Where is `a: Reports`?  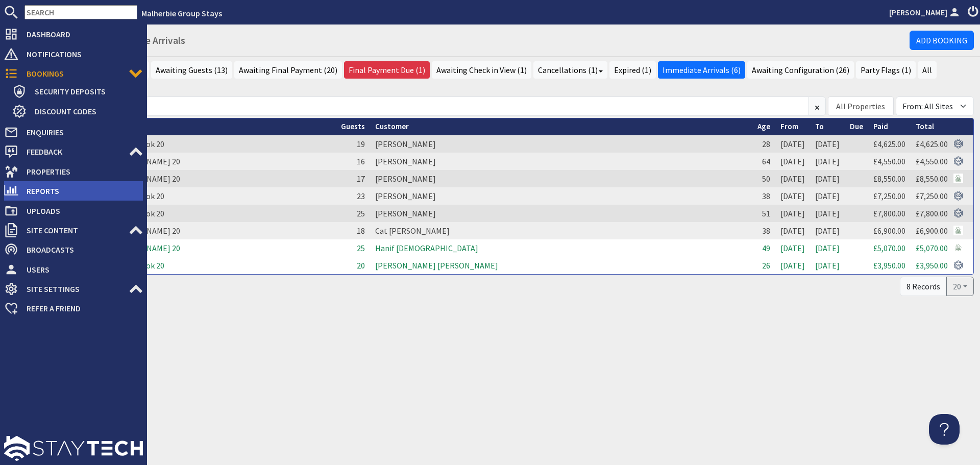
a: Reports is located at coordinates (74, 191).